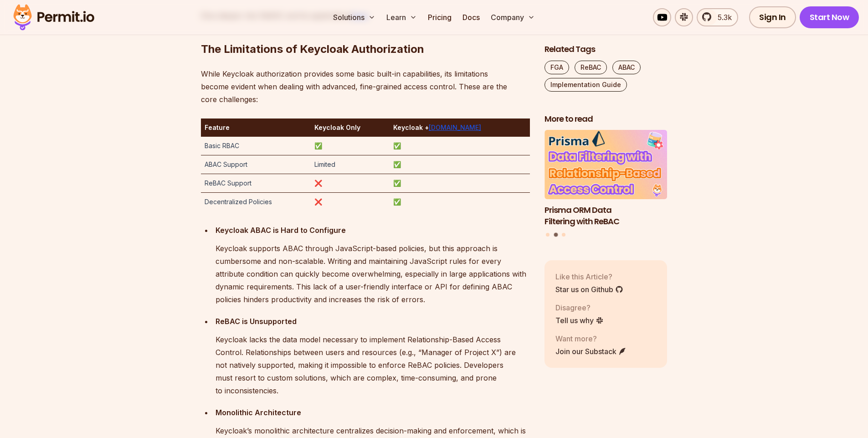 The height and width of the screenshot is (438, 868). Describe the element at coordinates (402, 17) in the screenshot. I see `button: Learn` at that location.